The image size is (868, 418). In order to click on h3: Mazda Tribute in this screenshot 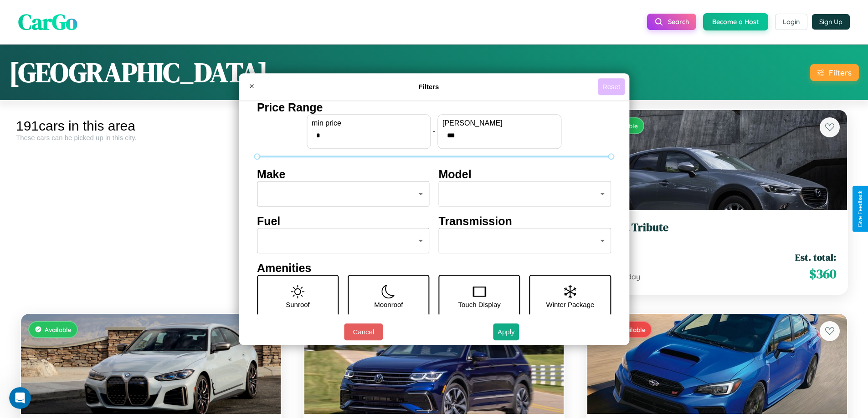, I will do `click(717, 228)`.